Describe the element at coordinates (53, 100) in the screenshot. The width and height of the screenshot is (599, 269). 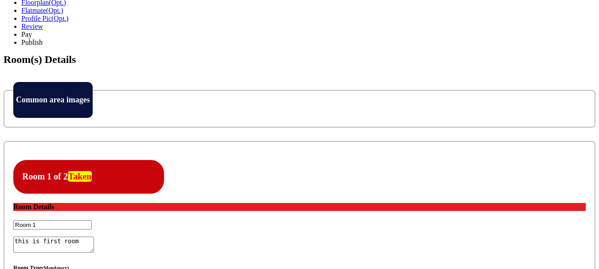
I see `h4: Common area images` at that location.